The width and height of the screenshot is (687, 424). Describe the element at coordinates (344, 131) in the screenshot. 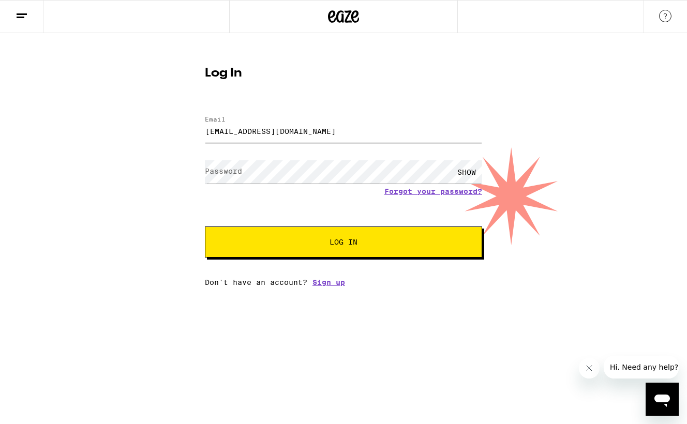

I see `input: Email` at that location.